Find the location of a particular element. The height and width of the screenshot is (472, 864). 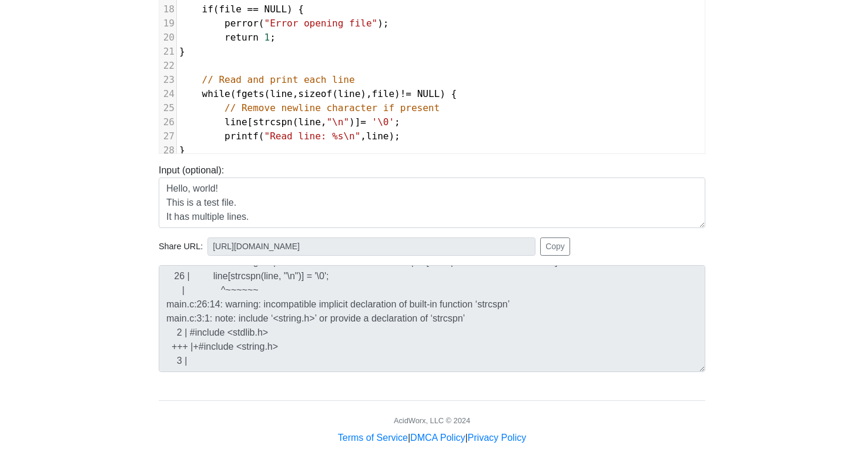

span: // Remove newline character if present is located at coordinates (332, 108).